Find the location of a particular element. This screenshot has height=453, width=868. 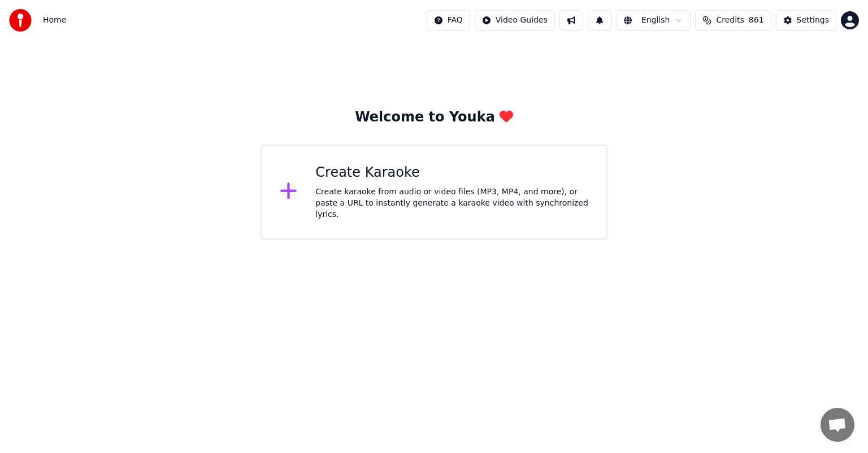

button: Credits861 is located at coordinates (733, 20).